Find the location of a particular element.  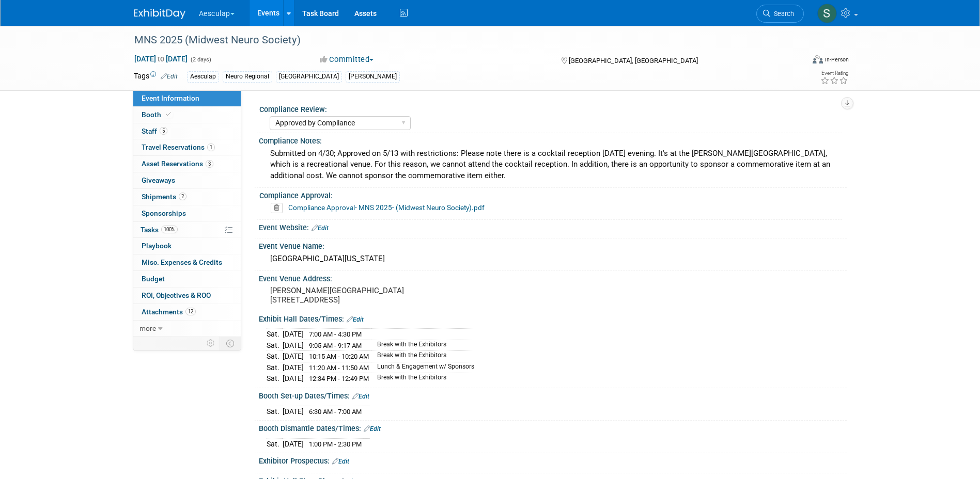

a: Giveaways is located at coordinates (187, 180).